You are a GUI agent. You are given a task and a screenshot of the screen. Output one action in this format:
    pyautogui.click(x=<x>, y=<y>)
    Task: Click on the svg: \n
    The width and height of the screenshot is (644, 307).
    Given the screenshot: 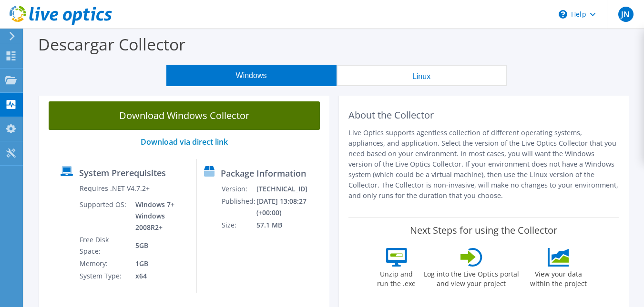 What is the action you would take?
    pyautogui.click(x=563, y=14)
    